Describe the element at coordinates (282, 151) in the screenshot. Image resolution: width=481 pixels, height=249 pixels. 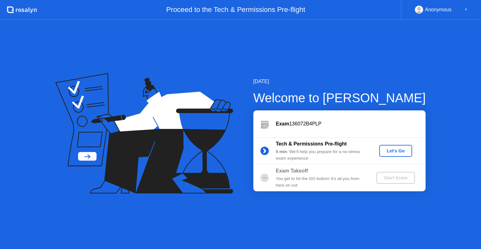
I see `b: 5 min` at that location.